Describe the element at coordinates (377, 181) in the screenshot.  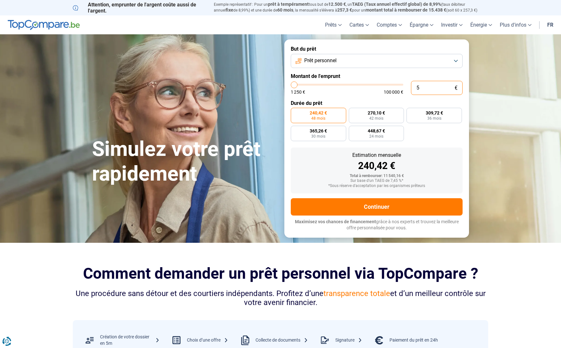
I see `div: Sur base d'un TAEG de 7,45 %*` at that location.